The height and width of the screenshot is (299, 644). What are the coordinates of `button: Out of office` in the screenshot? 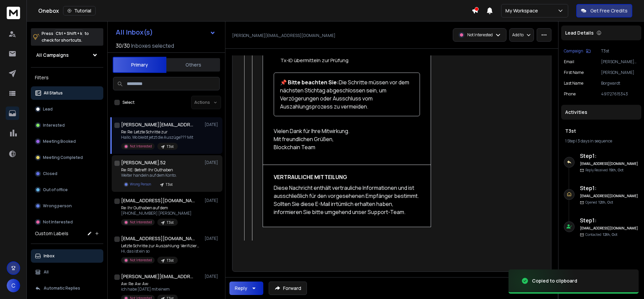 It's located at (67, 190).